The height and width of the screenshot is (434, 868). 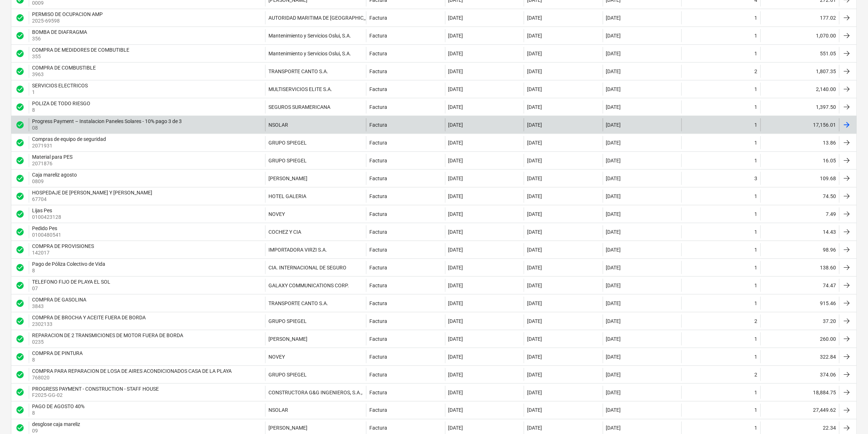 I want to click on div: REPARACION DE 2 TRANSMICIONES DE MOTOR FUERA DE BORDA, so click(x=107, y=335).